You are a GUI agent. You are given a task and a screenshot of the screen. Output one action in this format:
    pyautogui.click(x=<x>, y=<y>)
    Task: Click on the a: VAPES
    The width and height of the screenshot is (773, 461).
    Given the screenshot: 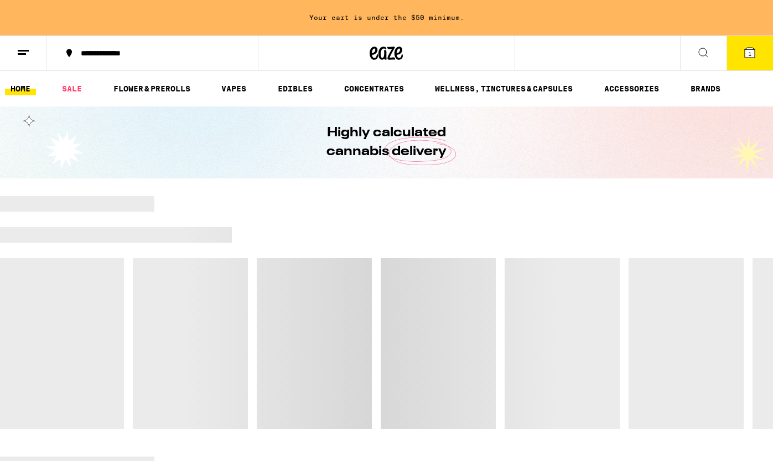 What is the action you would take?
    pyautogui.click(x=234, y=89)
    